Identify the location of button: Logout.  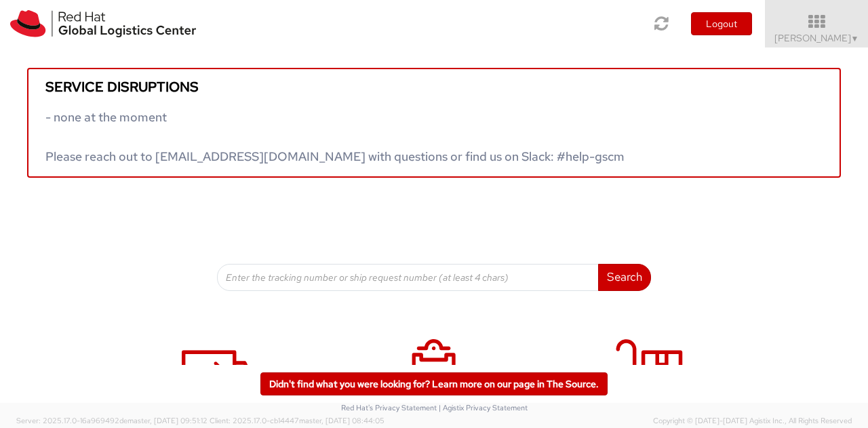
(721, 24).